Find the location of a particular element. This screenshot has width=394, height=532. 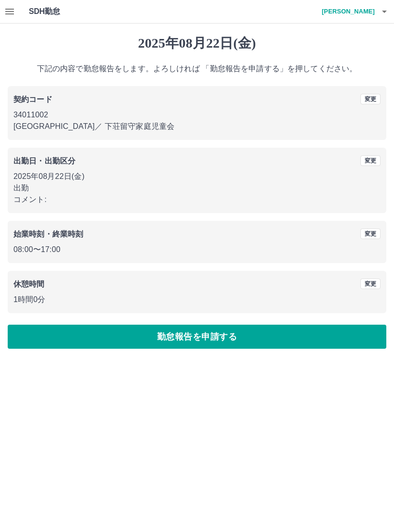

b: 始業時刻・終業時刻 is located at coordinates (48, 234).